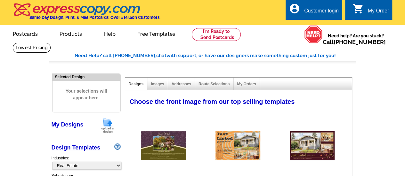  What do you see at coordinates (109, 33) in the screenshot?
I see `a: Help` at bounding box center [109, 33].